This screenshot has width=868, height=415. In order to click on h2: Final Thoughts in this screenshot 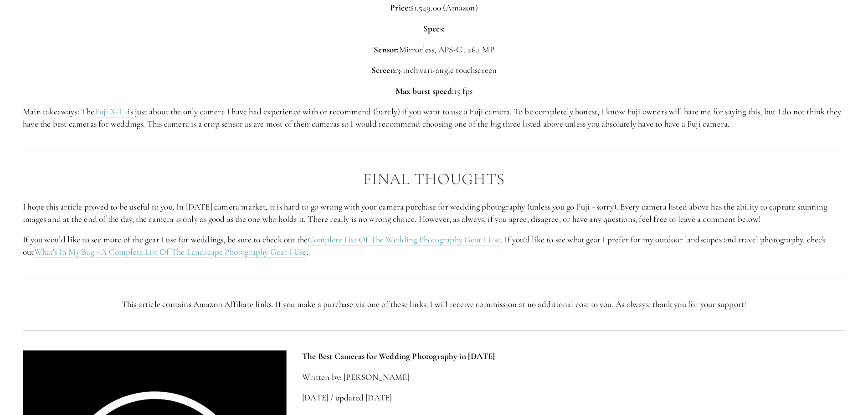, I will do `click(433, 179)`.